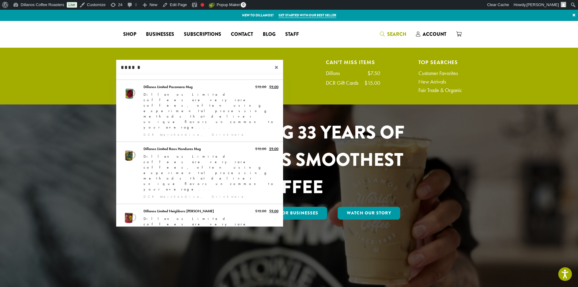 The height and width of the screenshot is (287, 578). I want to click on div: $7.50, so click(374, 73).